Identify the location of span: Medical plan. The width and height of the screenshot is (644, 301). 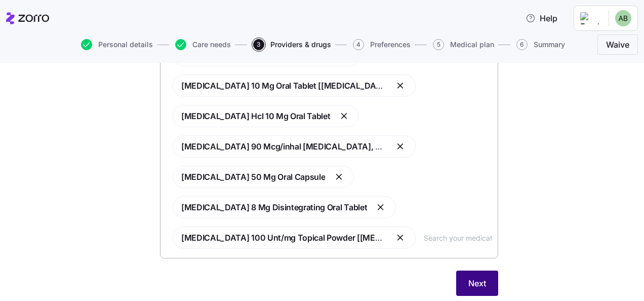
(471, 44).